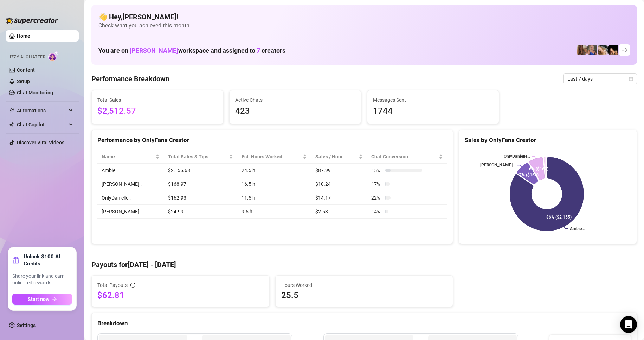  Describe the element at coordinates (631, 79) in the screenshot. I see `span: calendar` at that location.